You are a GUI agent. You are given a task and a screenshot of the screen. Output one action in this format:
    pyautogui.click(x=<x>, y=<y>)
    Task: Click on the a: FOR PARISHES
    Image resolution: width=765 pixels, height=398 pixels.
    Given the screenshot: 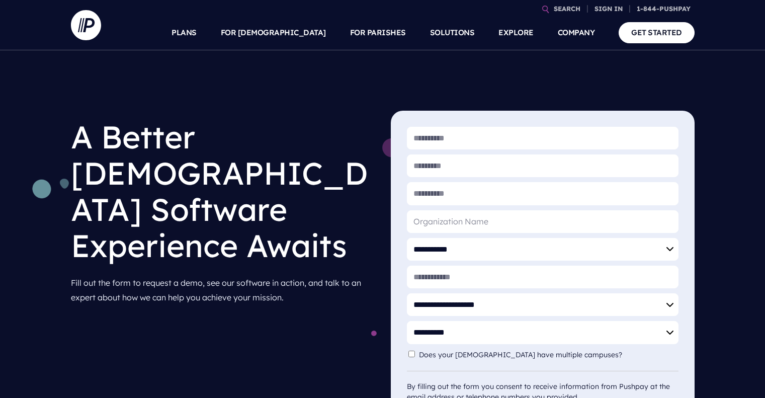 What is the action you would take?
    pyautogui.click(x=378, y=33)
    